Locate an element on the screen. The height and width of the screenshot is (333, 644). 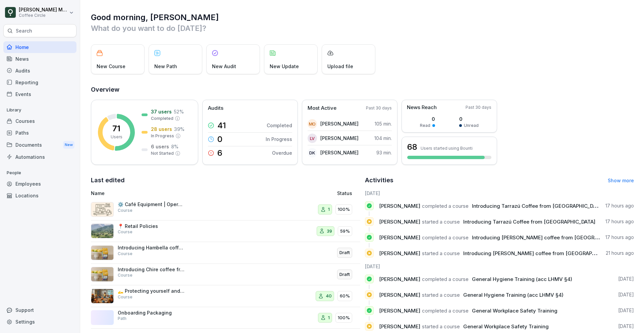
img: jfobpqgryogqx46mk1a46xi0.png is located at coordinates (102, 210).